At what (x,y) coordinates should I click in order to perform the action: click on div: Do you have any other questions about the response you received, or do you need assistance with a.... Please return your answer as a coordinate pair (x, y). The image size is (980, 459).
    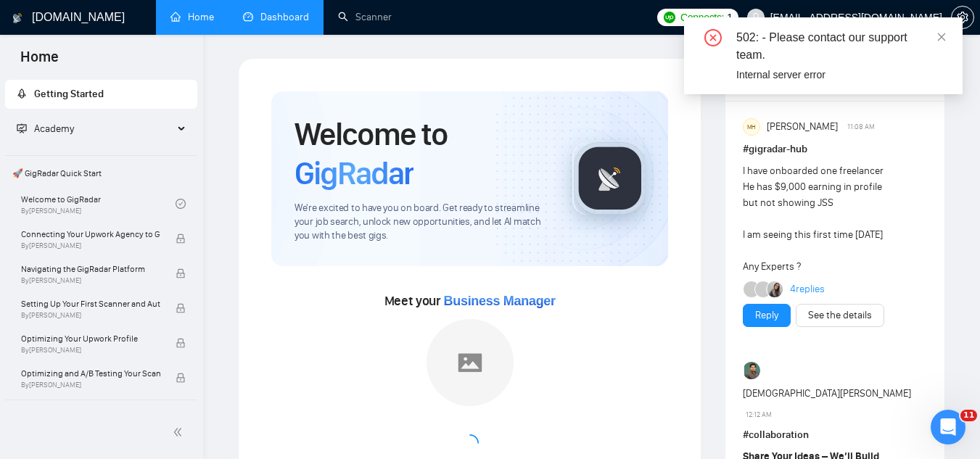
    Looking at the image, I should click on (124, 299).